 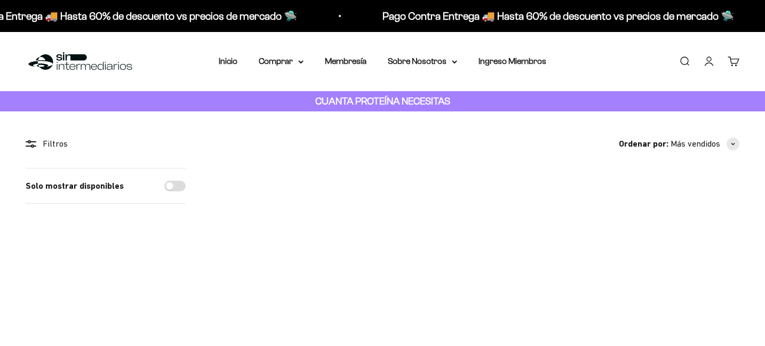 I want to click on a: Ingreso Miembros, so click(x=512, y=61).